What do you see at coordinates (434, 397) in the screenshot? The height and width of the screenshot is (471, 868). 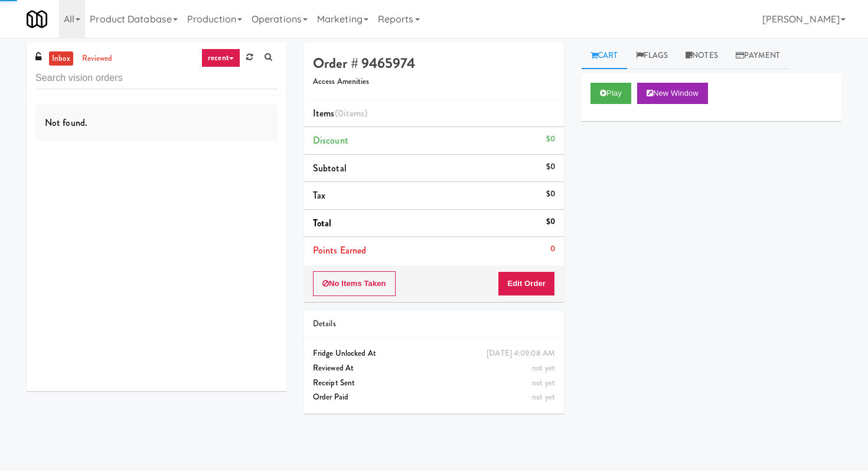 I see `div: Order Paid` at bounding box center [434, 397].